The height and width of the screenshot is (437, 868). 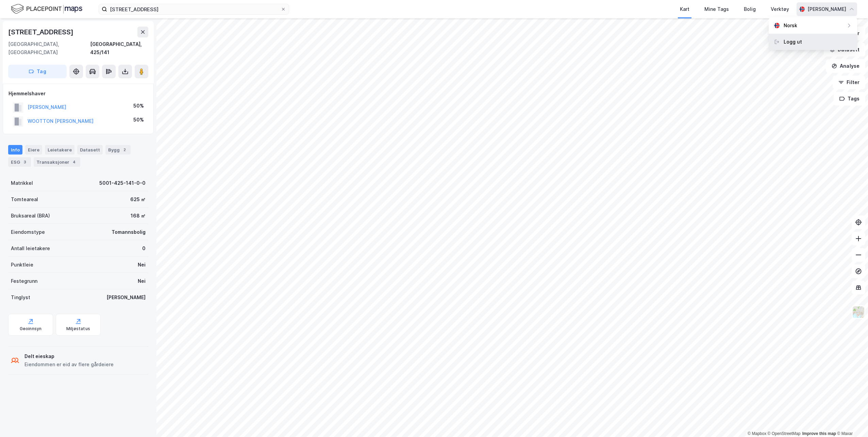 What do you see at coordinates (684, 9) in the screenshot?
I see `div: Kart` at bounding box center [684, 9].